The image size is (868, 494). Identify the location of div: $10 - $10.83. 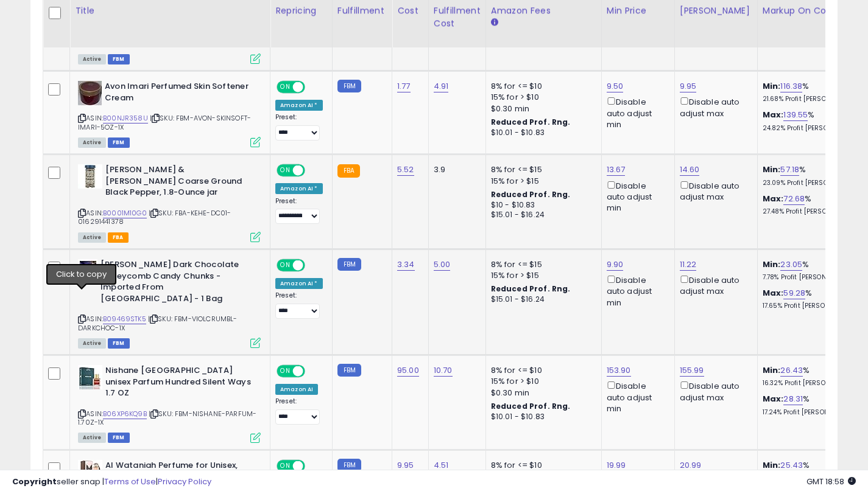
(542, 205).